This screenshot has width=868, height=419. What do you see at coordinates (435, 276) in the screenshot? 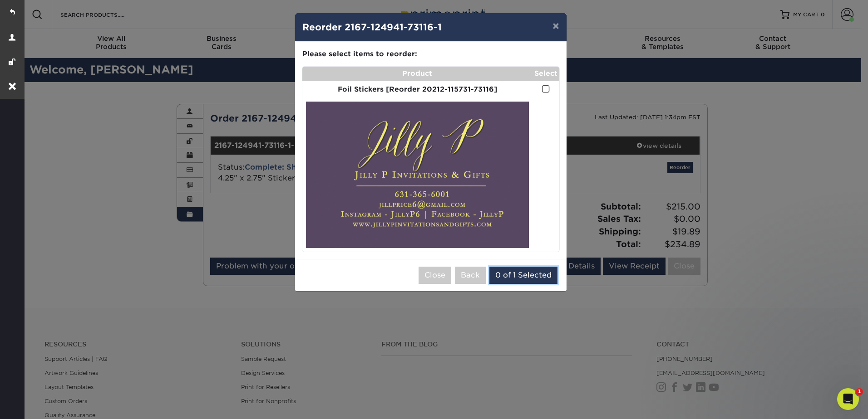
I see `button: Close` at bounding box center [435, 276].